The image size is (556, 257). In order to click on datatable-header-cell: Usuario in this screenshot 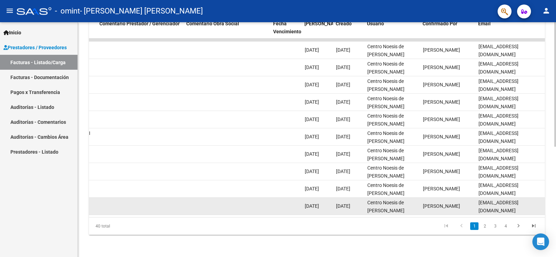, I will do `click(392, 32)`.